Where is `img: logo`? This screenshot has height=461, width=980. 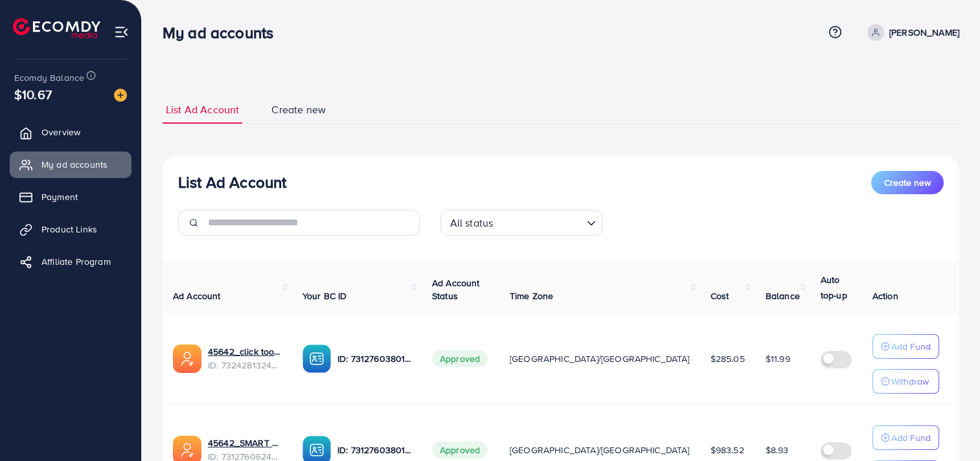
img: logo is located at coordinates (57, 27).